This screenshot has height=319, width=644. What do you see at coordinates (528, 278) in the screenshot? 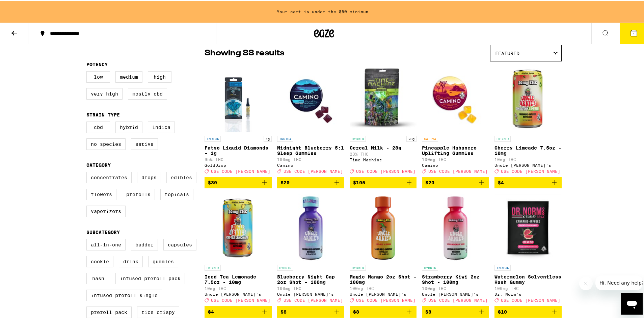
I see `p: Watermelon Solventless Hash Gummy` at bounding box center [528, 278].